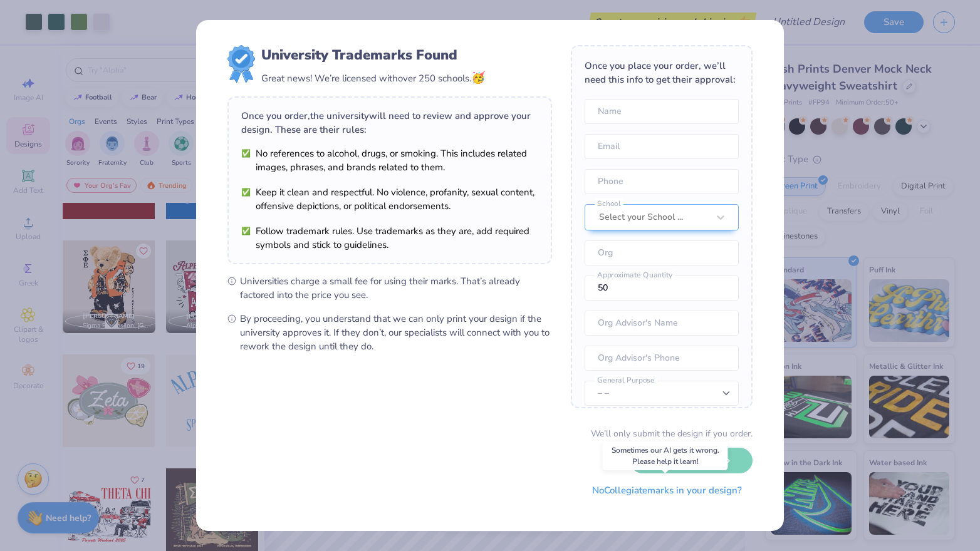 This screenshot has height=551, width=980. Describe the element at coordinates (662, 181) in the screenshot. I see `input: Phone` at that location.